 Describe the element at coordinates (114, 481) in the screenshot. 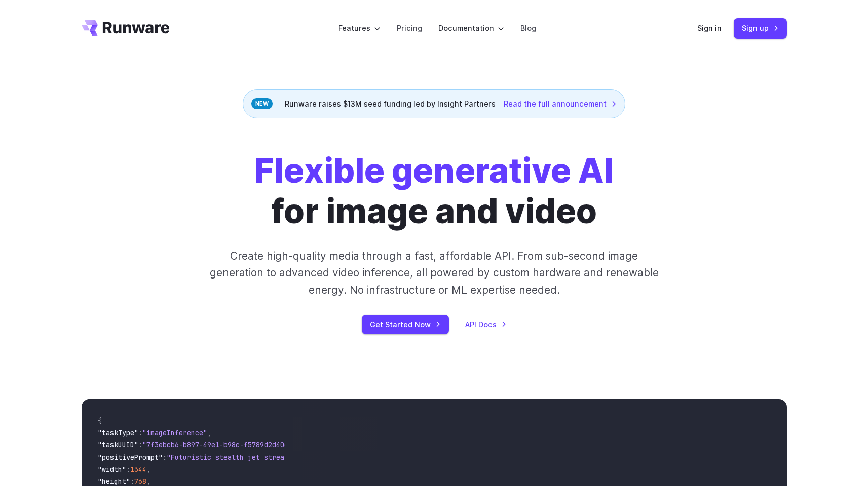

I see `span: "height"` at that location.